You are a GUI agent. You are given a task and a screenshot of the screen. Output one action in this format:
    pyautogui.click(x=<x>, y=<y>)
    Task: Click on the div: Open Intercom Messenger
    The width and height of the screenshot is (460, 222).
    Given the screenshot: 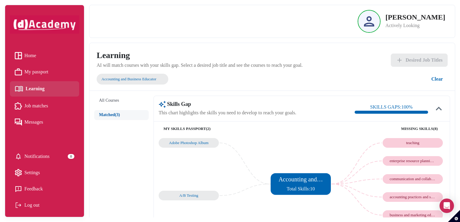 What is the action you would take?
    pyautogui.click(x=447, y=206)
    